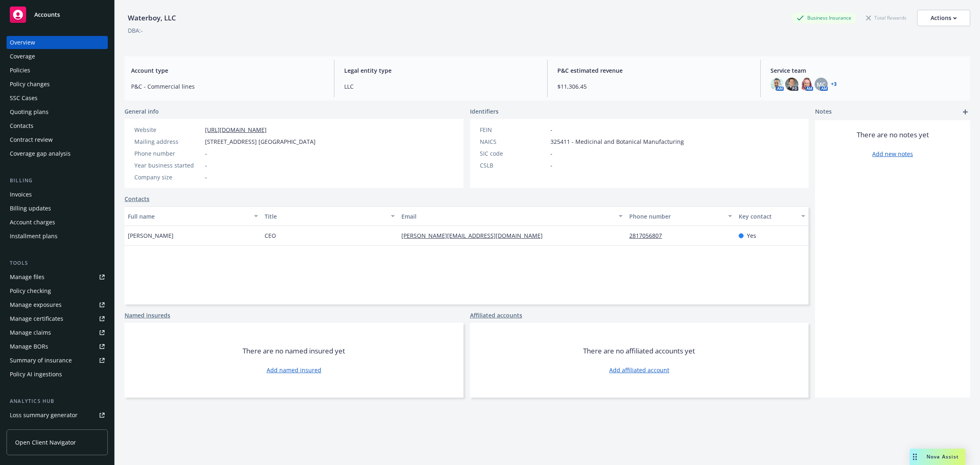  What do you see at coordinates (294, 370) in the screenshot?
I see `a: Add named insured` at bounding box center [294, 370].